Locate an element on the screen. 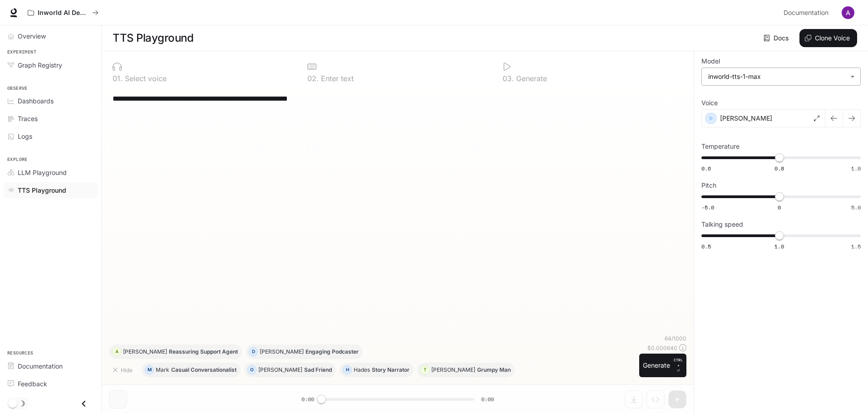  p: Voice is located at coordinates (710, 103).